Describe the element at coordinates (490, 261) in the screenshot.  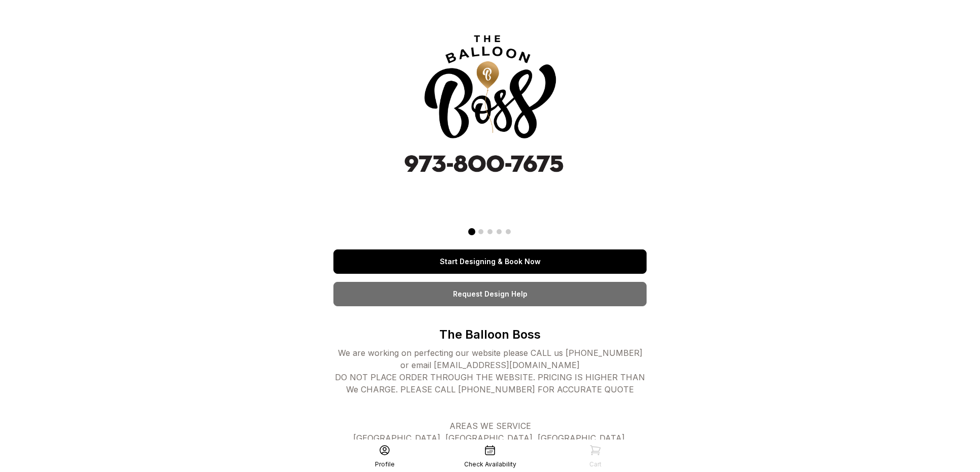
I see `a: Start Designing & Book Now` at that location.